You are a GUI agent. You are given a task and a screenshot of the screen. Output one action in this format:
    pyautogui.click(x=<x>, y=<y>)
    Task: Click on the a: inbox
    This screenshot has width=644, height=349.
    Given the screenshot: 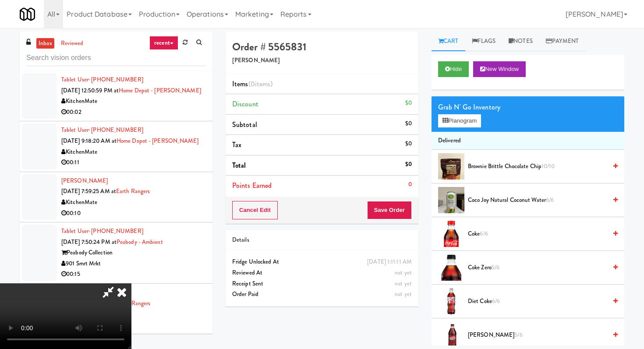 What is the action you would take?
    pyautogui.click(x=45, y=44)
    